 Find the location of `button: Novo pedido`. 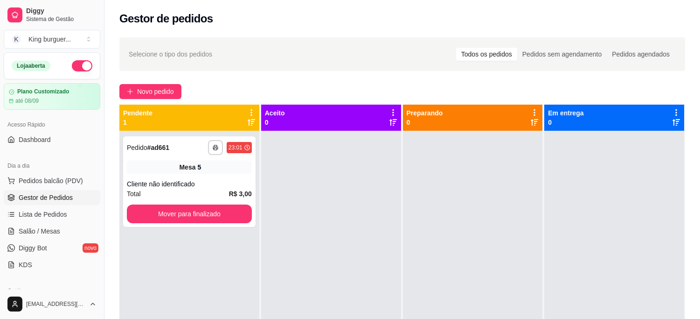

button: Novo pedido is located at coordinates (150, 91).